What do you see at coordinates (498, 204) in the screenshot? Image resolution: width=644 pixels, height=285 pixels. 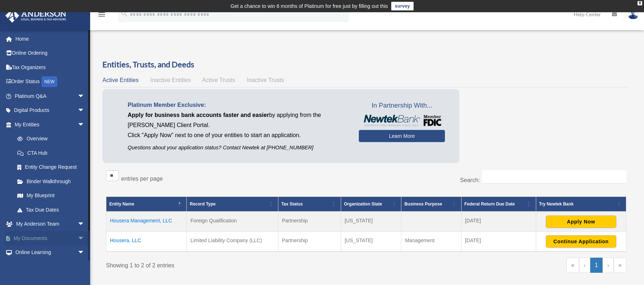 I see `th: Federal Return Due Date: Activate to sort` at bounding box center [498, 204].